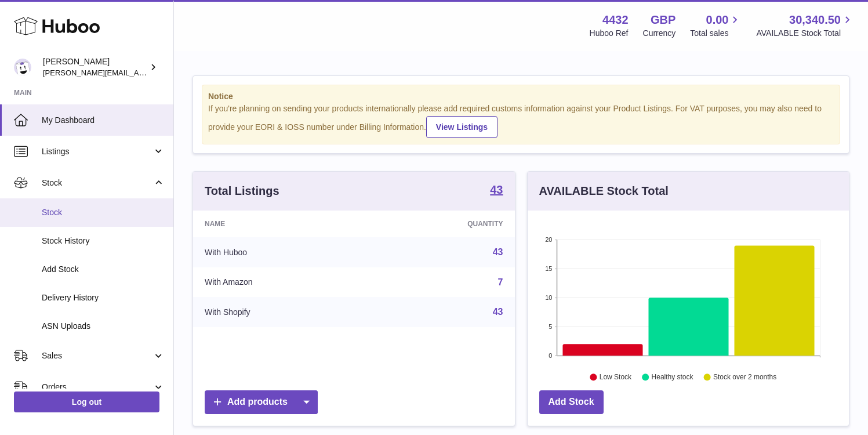 This screenshot has height=435, width=868. I want to click on a: Log out, so click(87, 402).